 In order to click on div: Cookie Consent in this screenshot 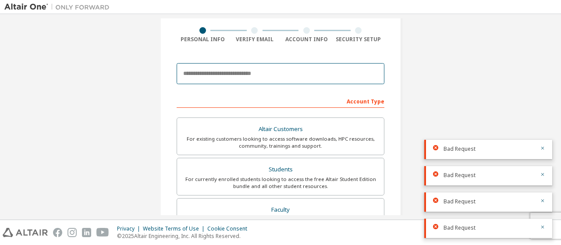, I will do `click(230, 229)`.